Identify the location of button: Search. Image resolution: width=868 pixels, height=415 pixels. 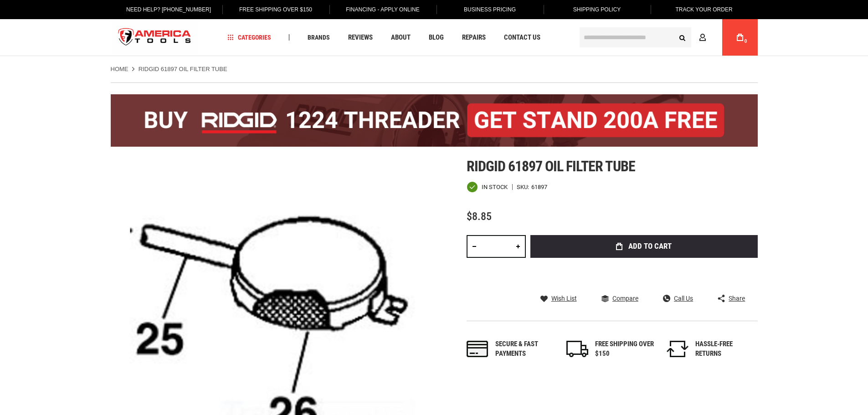
(683, 37).